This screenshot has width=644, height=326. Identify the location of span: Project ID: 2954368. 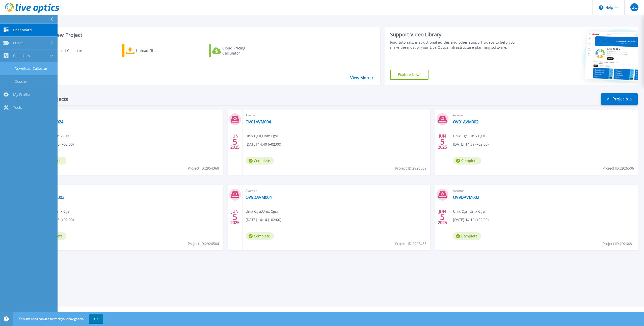
(203, 168).